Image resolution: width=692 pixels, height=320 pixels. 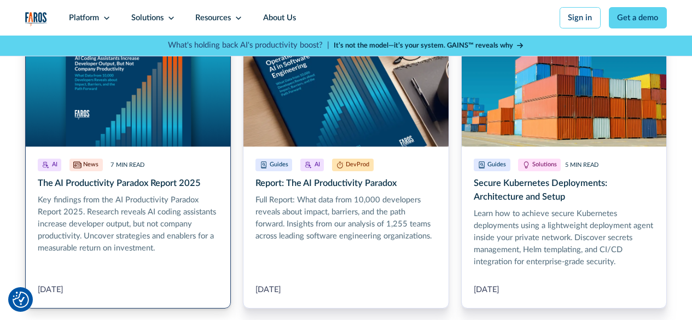 I want to click on a: It’s not the model—it’s your system. GAINS™ reveals why, so click(x=429, y=45).